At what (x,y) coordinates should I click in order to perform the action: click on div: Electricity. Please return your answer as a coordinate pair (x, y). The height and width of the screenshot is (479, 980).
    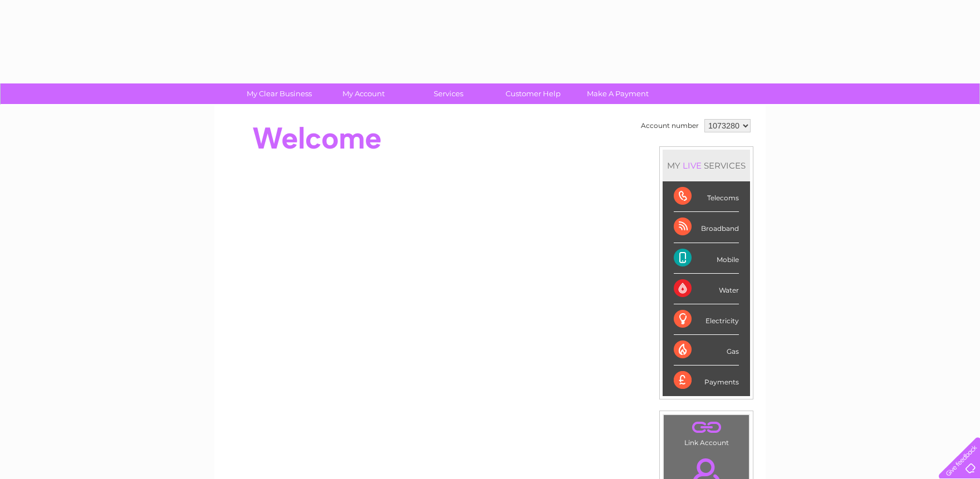
    Looking at the image, I should click on (706, 319).